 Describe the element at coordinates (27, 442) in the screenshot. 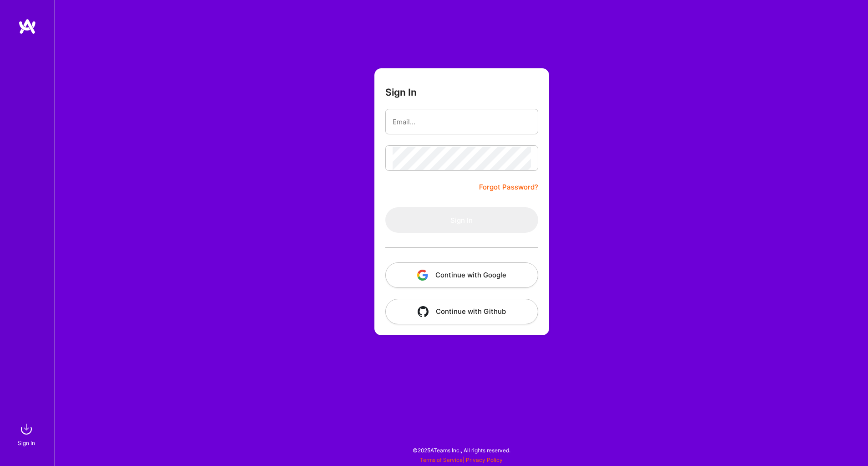

I see `div: Sign In` at that location.